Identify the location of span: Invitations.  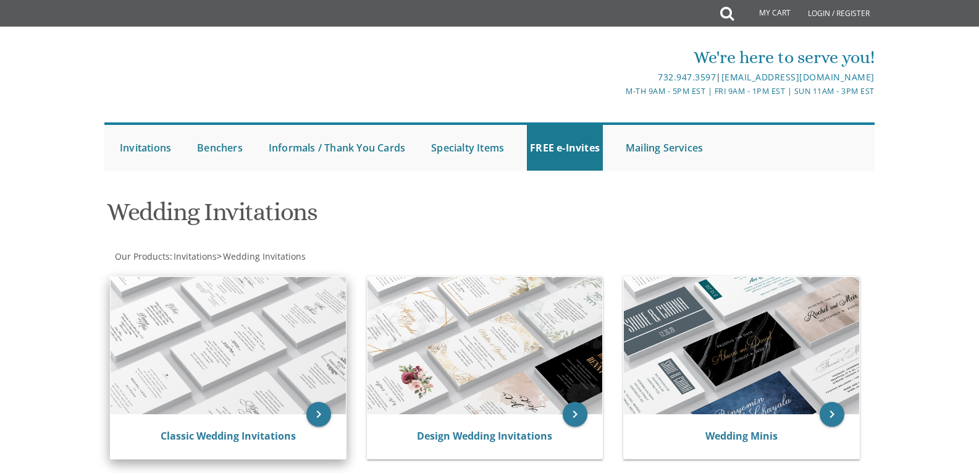
(195, 256).